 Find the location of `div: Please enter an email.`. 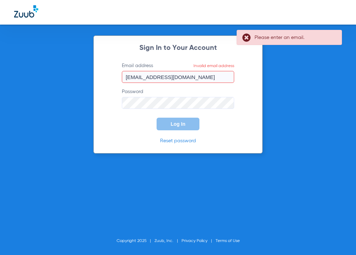

div: Please enter an email. is located at coordinates (295, 38).